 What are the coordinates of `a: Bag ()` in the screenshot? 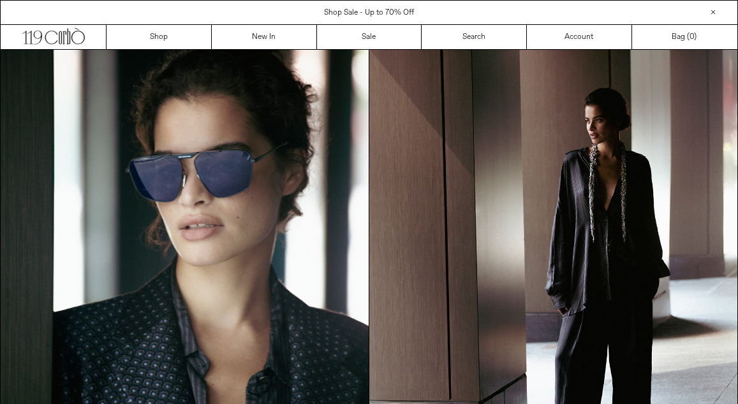 It's located at (685, 37).